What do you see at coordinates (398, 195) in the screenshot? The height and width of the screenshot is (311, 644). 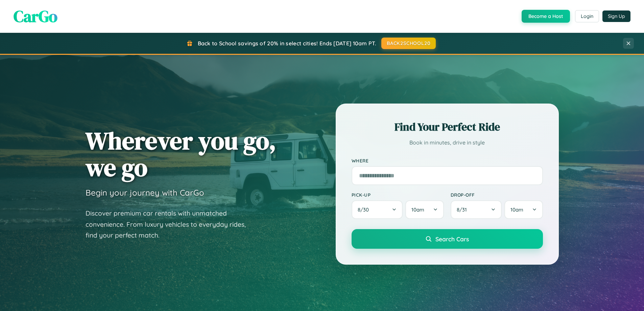 I see `label: Pick-up` at bounding box center [398, 195].